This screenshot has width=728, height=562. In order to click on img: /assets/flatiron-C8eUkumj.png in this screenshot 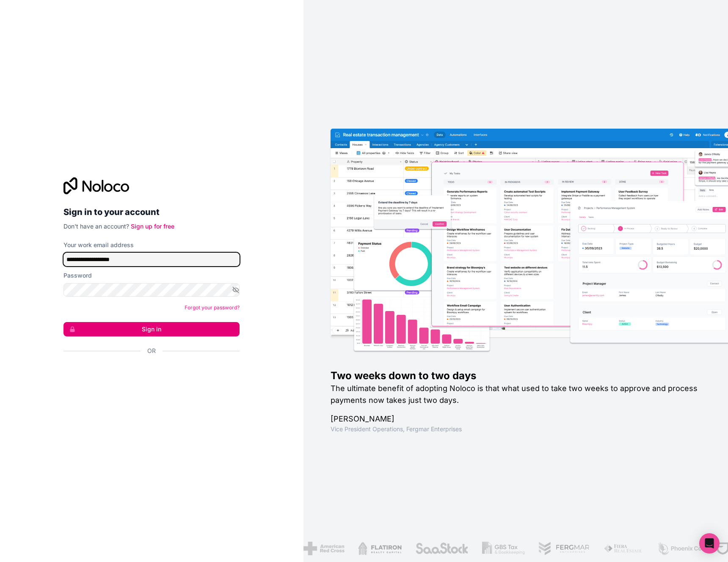, I will do `click(380, 548)`.